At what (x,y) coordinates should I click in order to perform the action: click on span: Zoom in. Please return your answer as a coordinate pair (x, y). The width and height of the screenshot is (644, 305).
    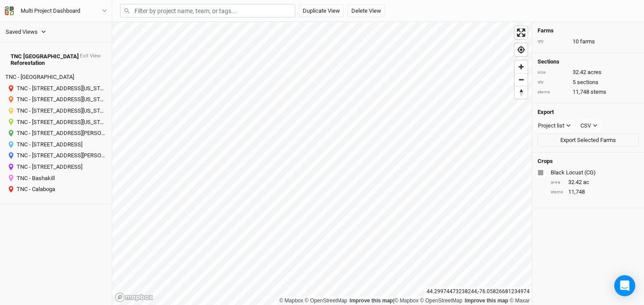
    Looking at the image, I should click on (521, 67).